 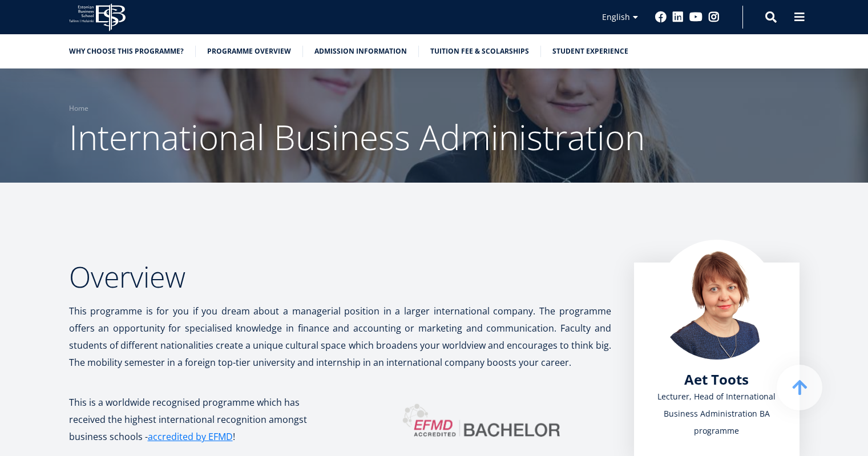 I want to click on img: aet toots, so click(x=716, y=300).